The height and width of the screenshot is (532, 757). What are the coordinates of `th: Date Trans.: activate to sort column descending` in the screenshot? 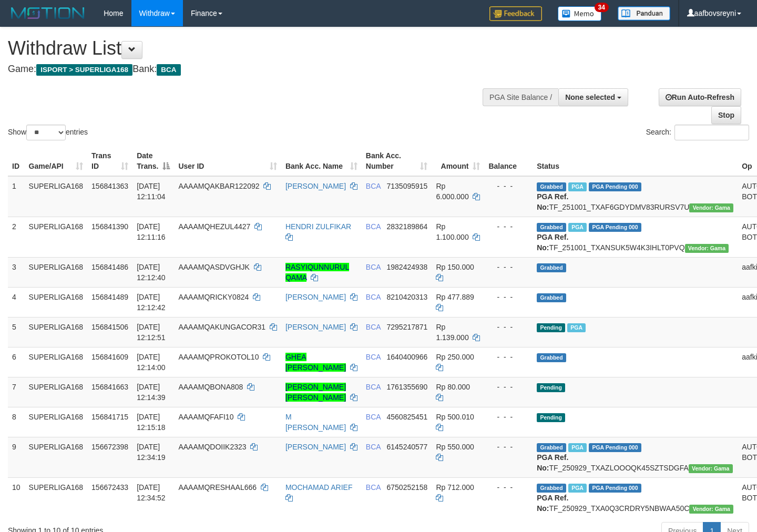 It's located at (153, 161).